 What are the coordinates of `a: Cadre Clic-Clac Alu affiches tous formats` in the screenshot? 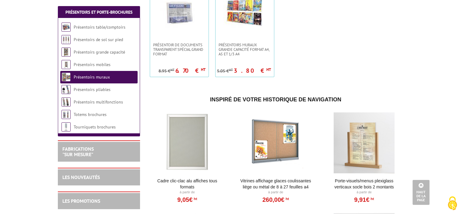 It's located at (187, 184).